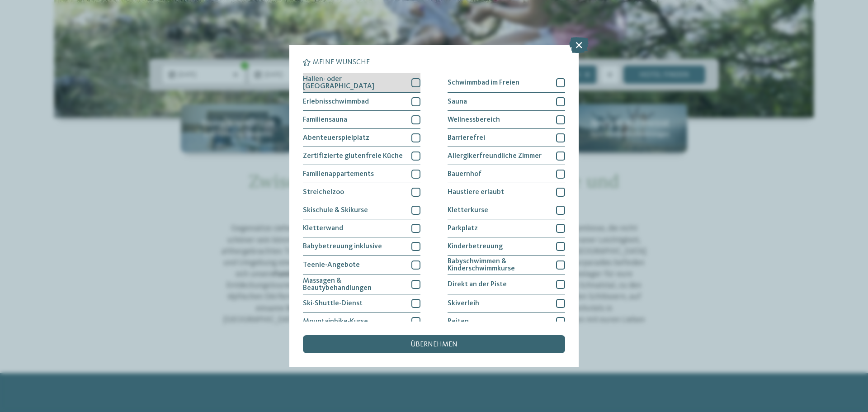 This screenshot has width=868, height=412. Describe the element at coordinates (462, 228) in the screenshot. I see `span: Parkplatz` at that location.